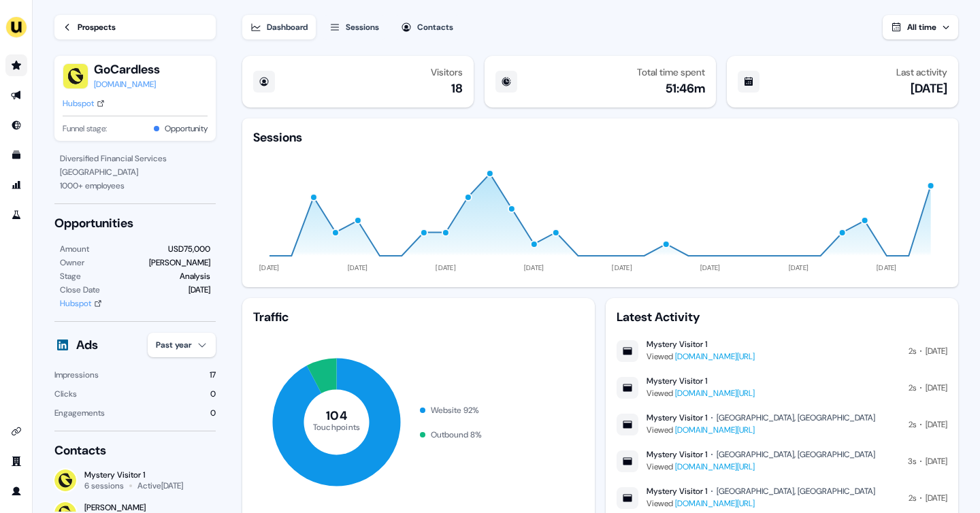 The width and height of the screenshot is (980, 513). I want to click on div: Traffic, so click(418, 317).